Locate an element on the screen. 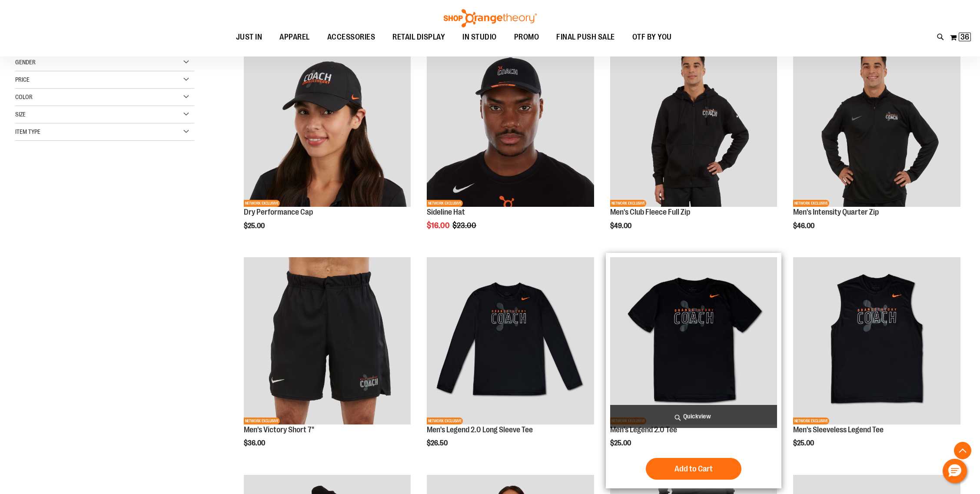  span: FINAL PUSH SALE is located at coordinates (586, 37).